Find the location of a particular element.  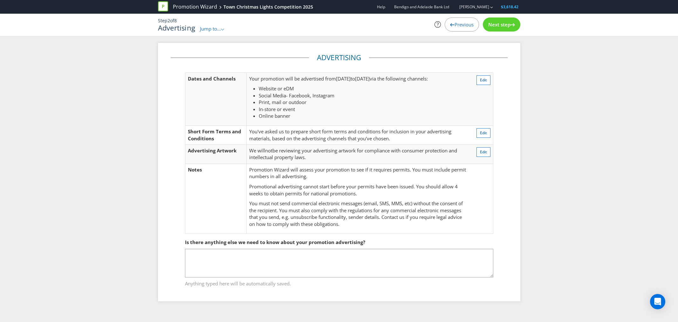

span: We will is located at coordinates (257, 150).